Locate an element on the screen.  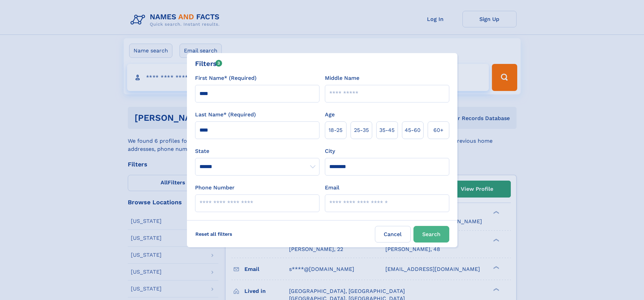
span: 60+ is located at coordinates (439, 130).